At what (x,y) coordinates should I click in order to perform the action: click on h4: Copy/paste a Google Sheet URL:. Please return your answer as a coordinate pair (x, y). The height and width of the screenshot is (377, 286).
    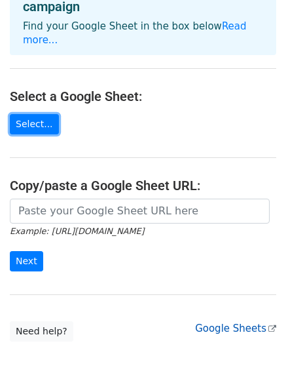
    Looking at the image, I should click on (143, 185).